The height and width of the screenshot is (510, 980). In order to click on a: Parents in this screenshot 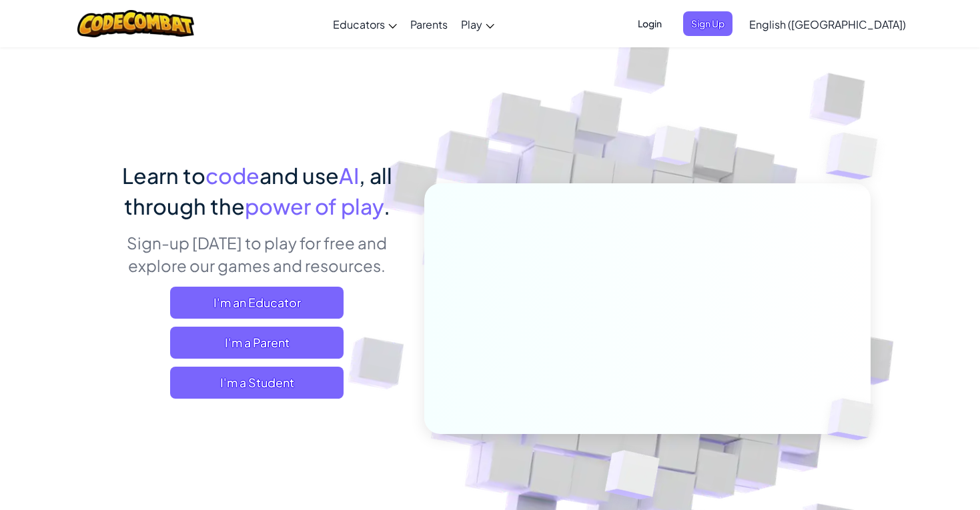, I will do `click(429, 24)`.